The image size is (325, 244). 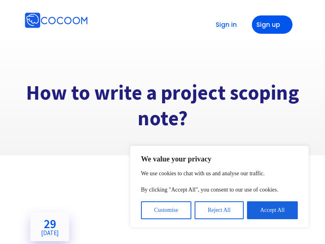 I want to click on button: Customise, so click(x=166, y=210).